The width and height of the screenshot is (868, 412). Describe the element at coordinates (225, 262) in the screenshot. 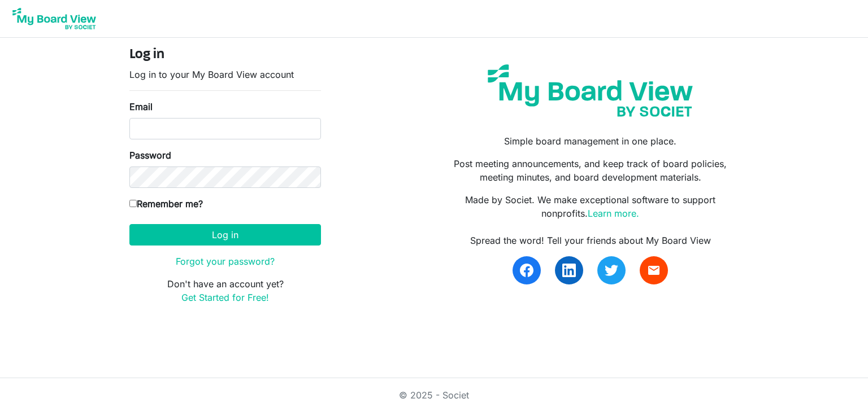

I see `a: Forgot your password?` at that location.